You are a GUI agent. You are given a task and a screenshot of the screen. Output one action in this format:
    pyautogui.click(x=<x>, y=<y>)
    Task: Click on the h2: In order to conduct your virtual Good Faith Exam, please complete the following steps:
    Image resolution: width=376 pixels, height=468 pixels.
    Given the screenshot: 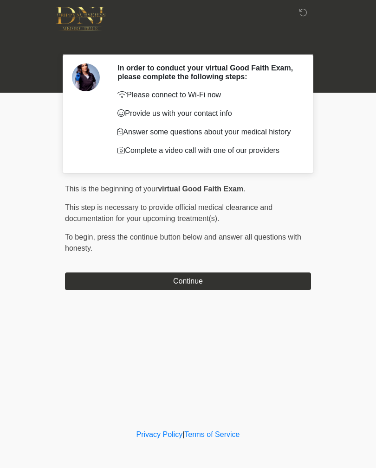 What is the action you would take?
    pyautogui.click(x=207, y=72)
    